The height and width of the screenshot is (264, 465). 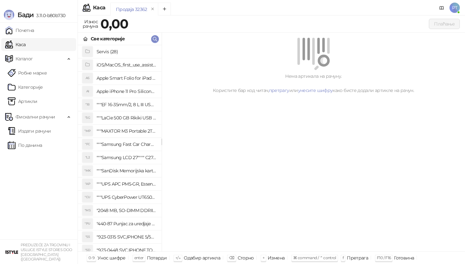 I want to click on h4: """Samsung LCD 27"""" C27F390FHUXEN""", so click(x=126, y=157).